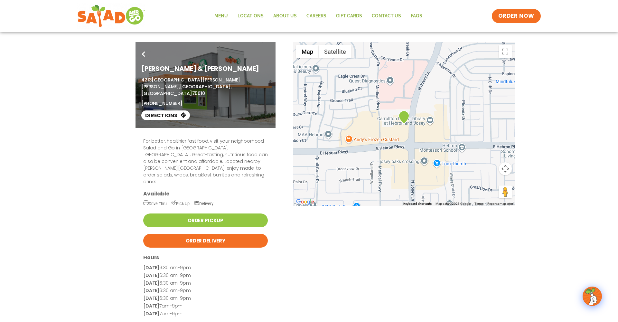  What do you see at coordinates (317, 16) in the screenshot?
I see `a: Careers` at bounding box center [317, 16].